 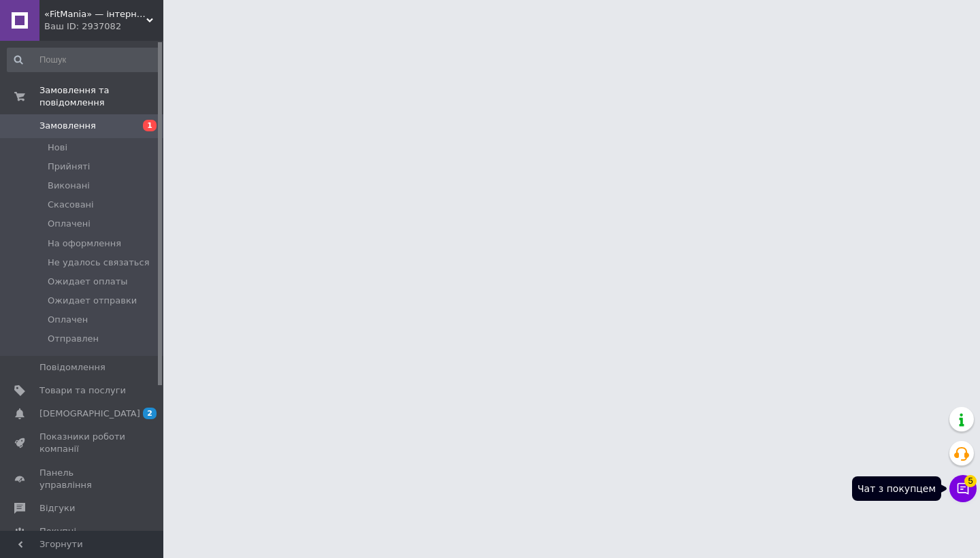 What do you see at coordinates (83, 479) in the screenshot?
I see `span: Панель управління` at bounding box center [83, 479].